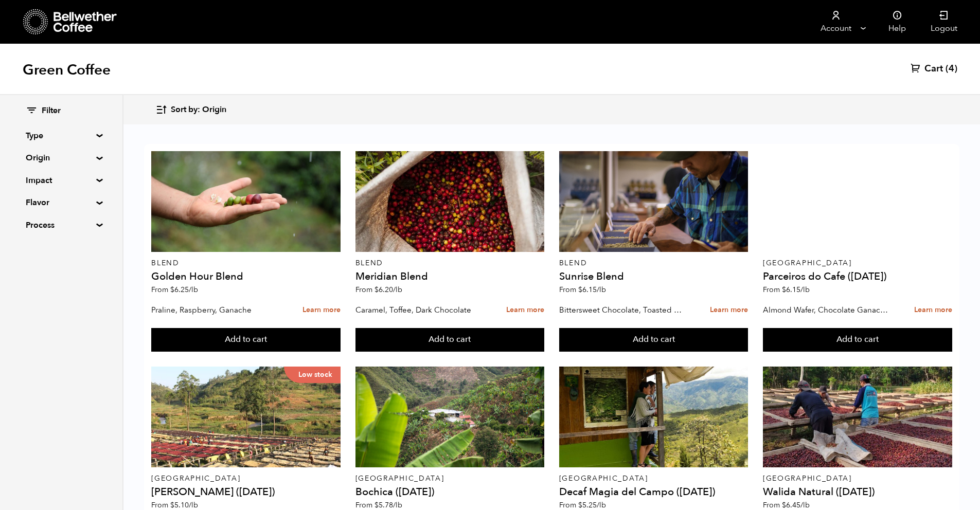 This screenshot has width=980, height=510. I want to click on bdi: 6.45, so click(796, 505).